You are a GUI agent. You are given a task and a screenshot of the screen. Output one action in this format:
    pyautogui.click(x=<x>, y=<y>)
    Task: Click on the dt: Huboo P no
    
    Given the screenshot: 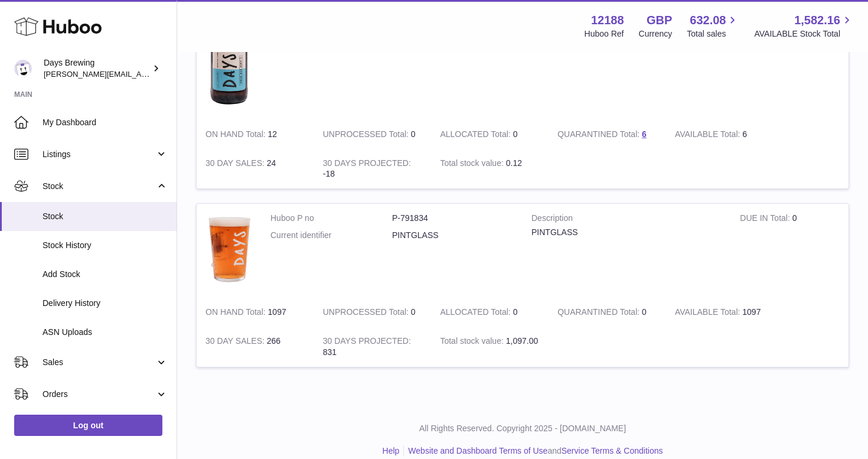 What is the action you would take?
    pyautogui.click(x=331, y=218)
    